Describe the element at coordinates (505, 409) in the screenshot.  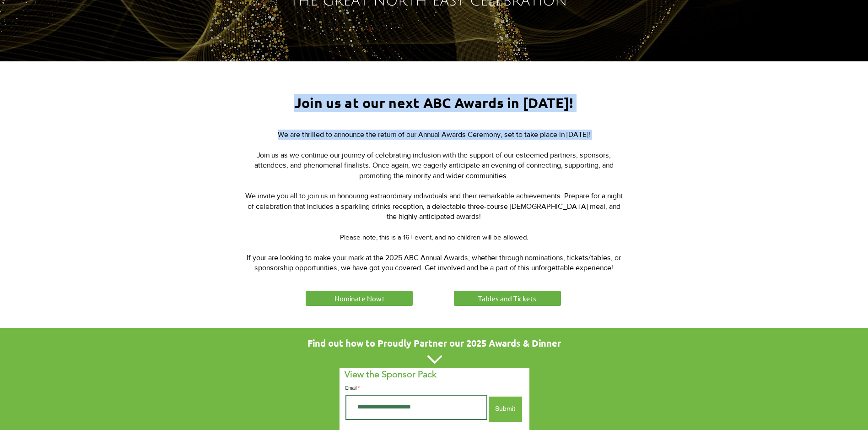
I see `button: Submit` at that location.